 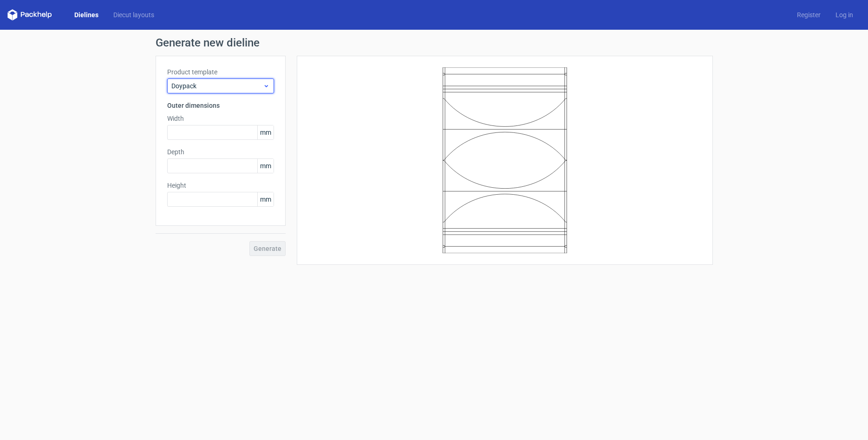 I want to click on a: Register, so click(x=809, y=15).